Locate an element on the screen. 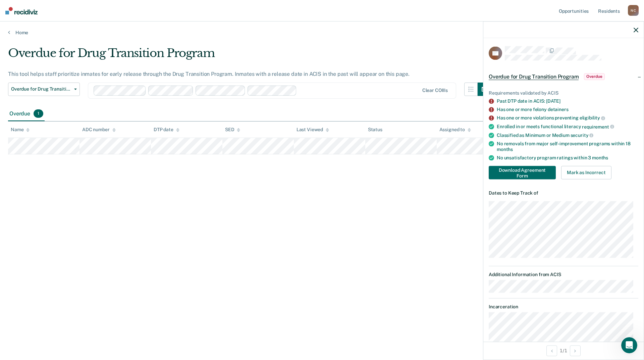 This screenshot has width=644, height=360. div: Requirements validated by ACIS is located at coordinates (563, 93).